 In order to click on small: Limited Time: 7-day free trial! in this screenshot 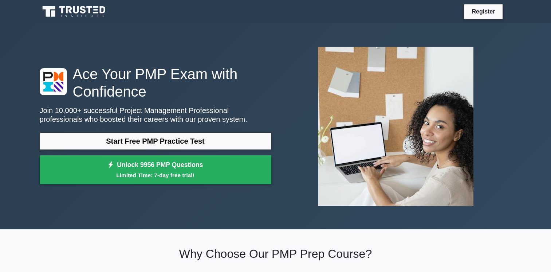, I will do `click(156, 175)`.